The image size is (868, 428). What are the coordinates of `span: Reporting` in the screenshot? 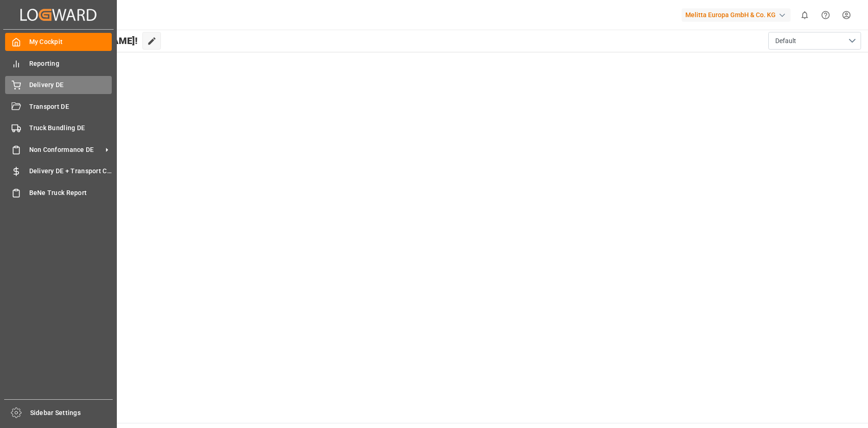 It's located at (71, 63).